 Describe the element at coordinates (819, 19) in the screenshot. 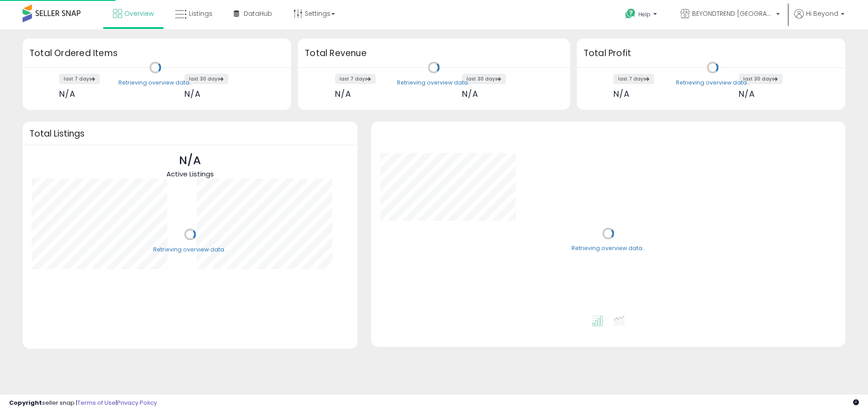

I see `a: Hi Beyond` at that location.